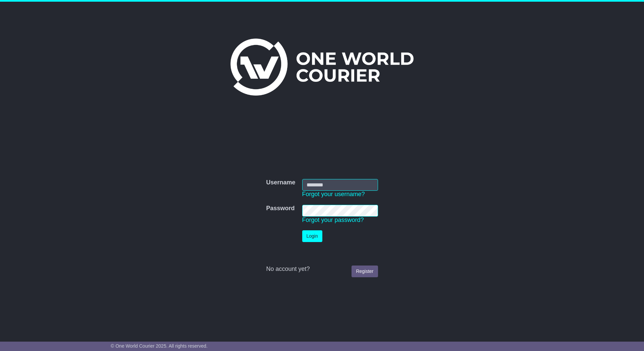 The width and height of the screenshot is (644, 351). What do you see at coordinates (280, 183) in the screenshot?
I see `label: Username` at bounding box center [280, 183].